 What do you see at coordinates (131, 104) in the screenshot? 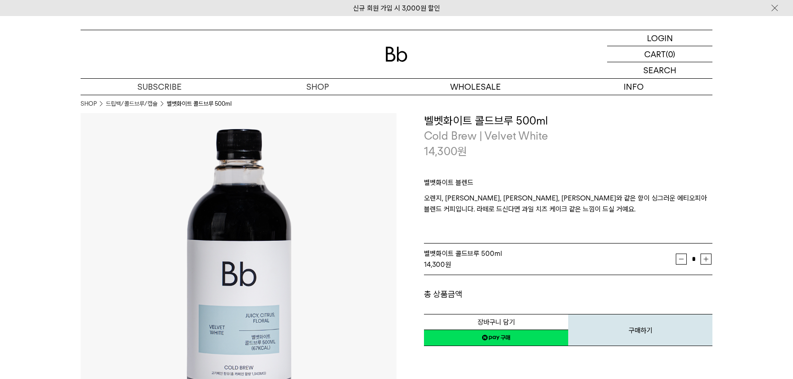
I see `a: 드립백/콜드브루/캡슐` at bounding box center [131, 104].